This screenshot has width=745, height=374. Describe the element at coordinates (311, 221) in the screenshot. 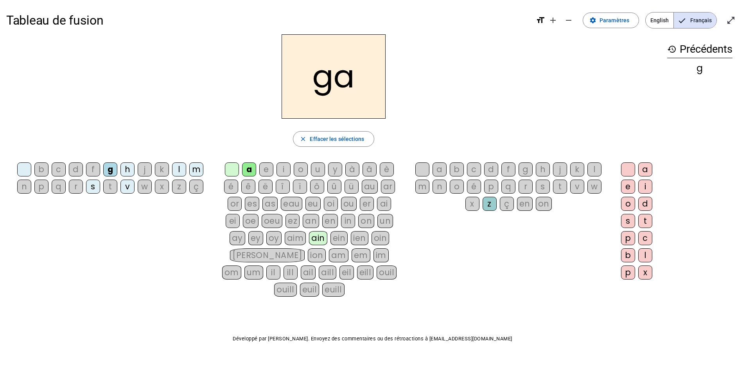

I see `div: an` at that location.